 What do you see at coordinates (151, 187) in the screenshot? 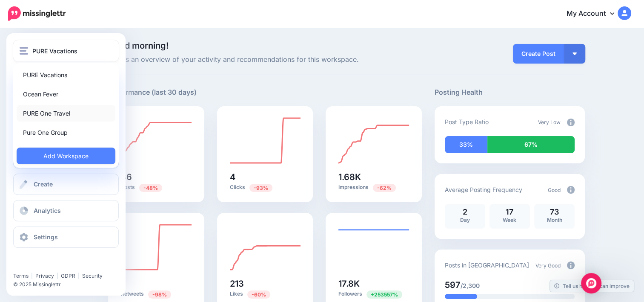
I see `span: Previous period: 69` at bounding box center [151, 187].